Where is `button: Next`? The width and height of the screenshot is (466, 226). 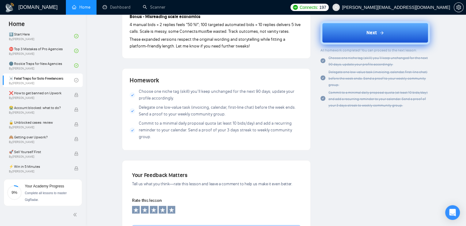
button: Next is located at coordinates (375, 33).